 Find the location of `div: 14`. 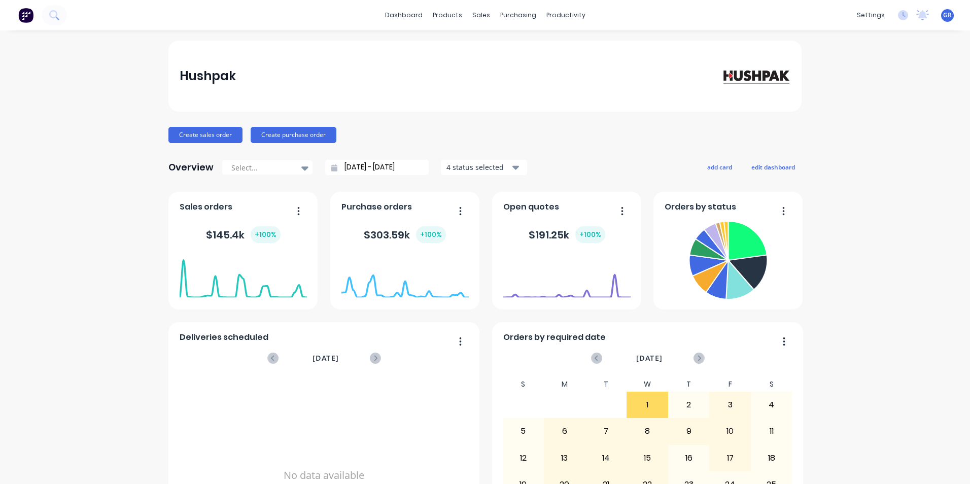

div: 14 is located at coordinates (606, 458).